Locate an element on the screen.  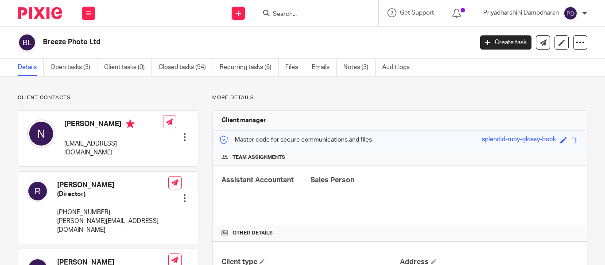
div: splendid-ruby-glossy-book is located at coordinates (519, 140).